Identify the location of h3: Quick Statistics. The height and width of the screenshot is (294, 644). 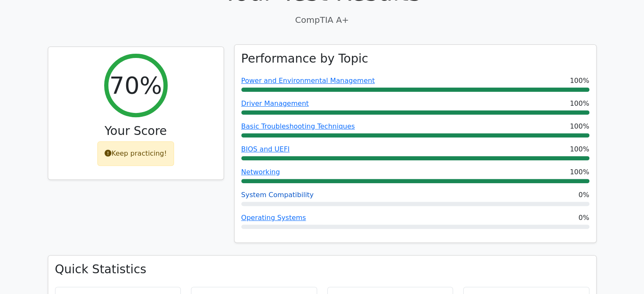
(322, 269).